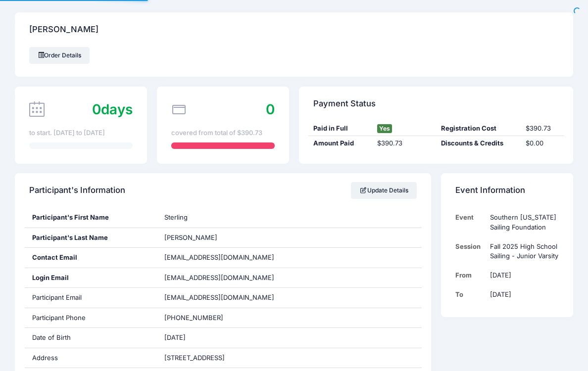 This screenshot has height=371, width=588. Describe the element at coordinates (91, 218) in the screenshot. I see `div: Participant's First Name` at that location.